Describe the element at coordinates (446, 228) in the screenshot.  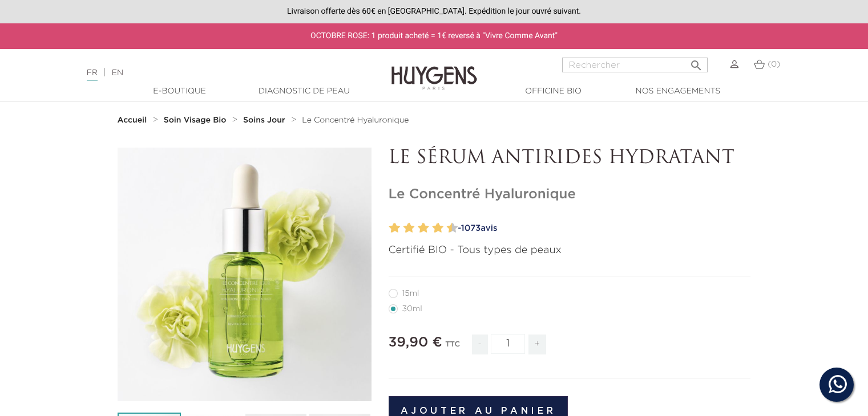
I see `label: 9` at that location.